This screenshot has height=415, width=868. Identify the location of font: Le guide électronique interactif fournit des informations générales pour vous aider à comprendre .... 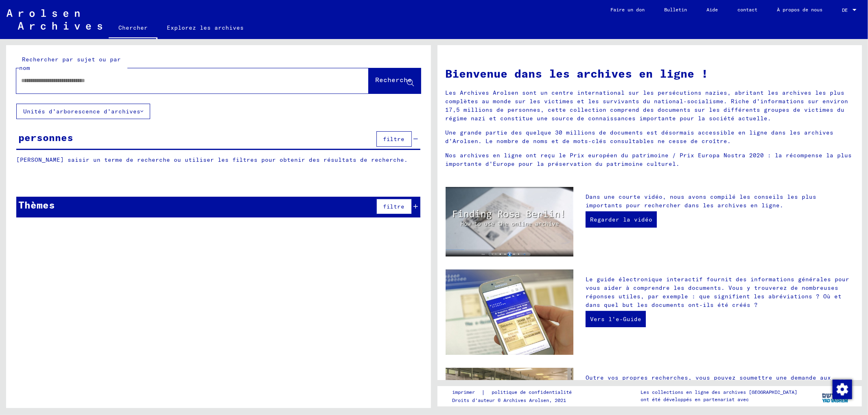
(717, 292).